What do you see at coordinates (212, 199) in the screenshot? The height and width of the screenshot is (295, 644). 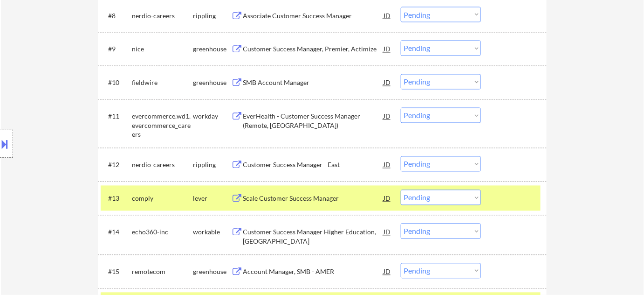 I see `div: lever` at bounding box center [212, 199].